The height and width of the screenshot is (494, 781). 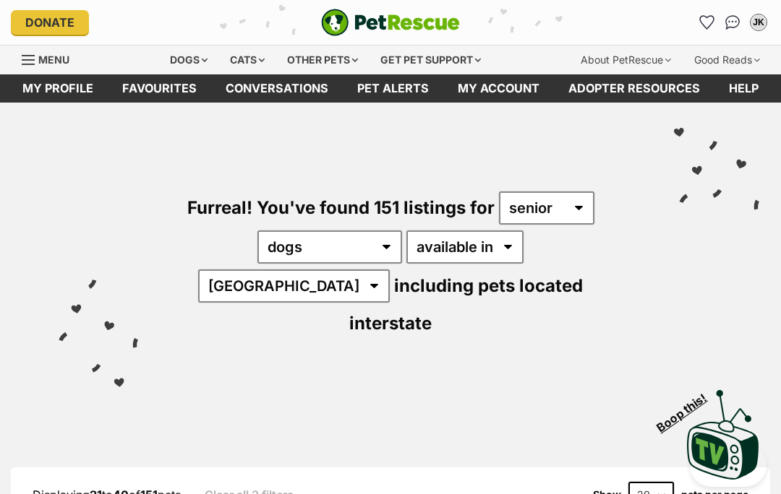 I want to click on a: Help, so click(x=743, y=88).